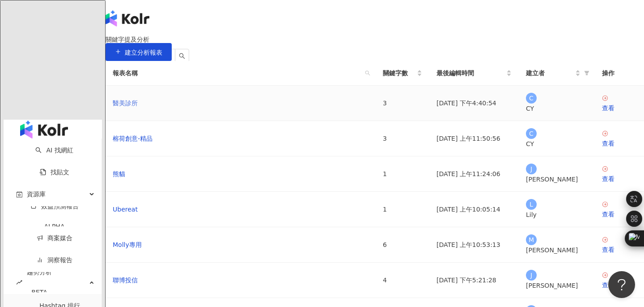 The height and width of the screenshot is (307, 644). Describe the element at coordinates (54, 219) in the screenshot. I see `a: 效益預測報告ALPHA` at that location.